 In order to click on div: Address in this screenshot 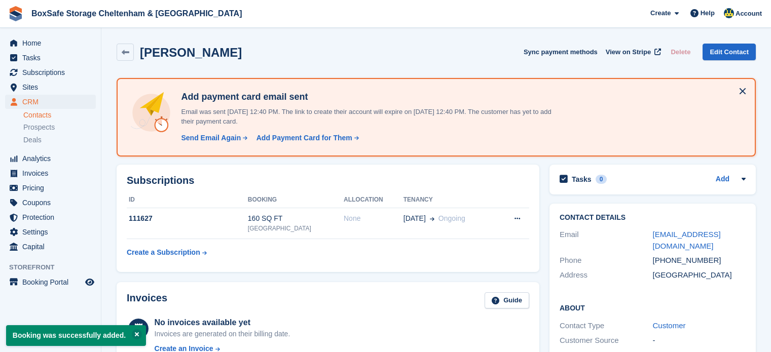, I will do `click(606, 275)`.